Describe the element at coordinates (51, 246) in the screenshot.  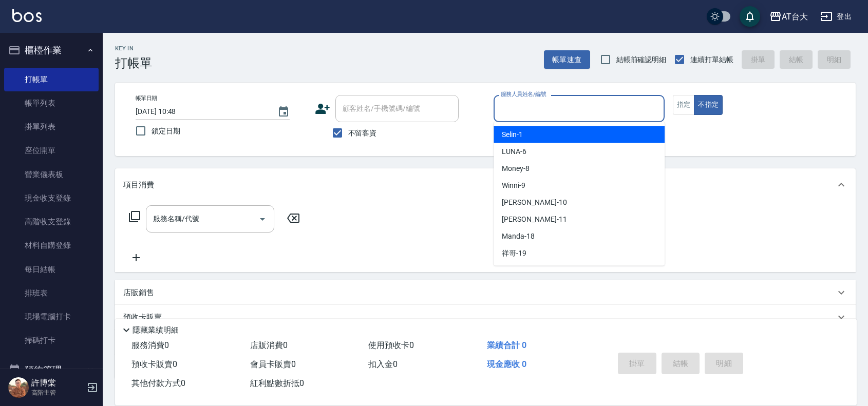
I see `a: 材料自購登錄` at that location.